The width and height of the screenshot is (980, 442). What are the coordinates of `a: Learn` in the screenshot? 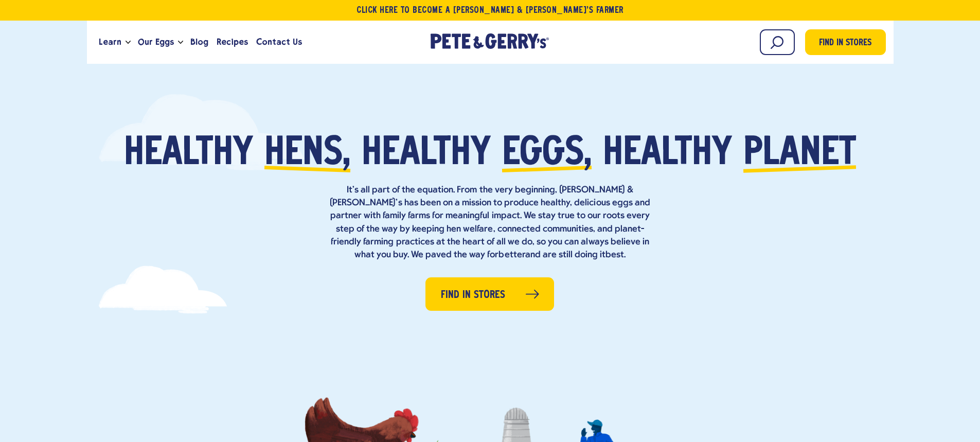 It's located at (111, 42).